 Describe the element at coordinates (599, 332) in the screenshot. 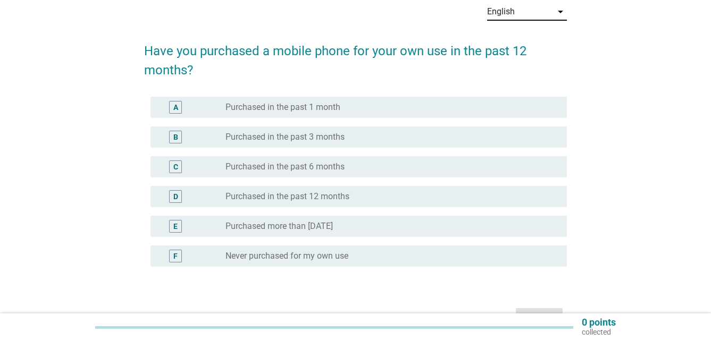

I see `p: collected` at that location.